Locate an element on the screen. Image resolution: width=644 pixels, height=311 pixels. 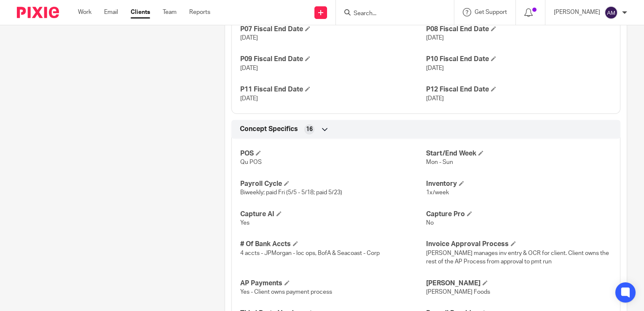
h4: Capture AI is located at coordinates (333, 214).